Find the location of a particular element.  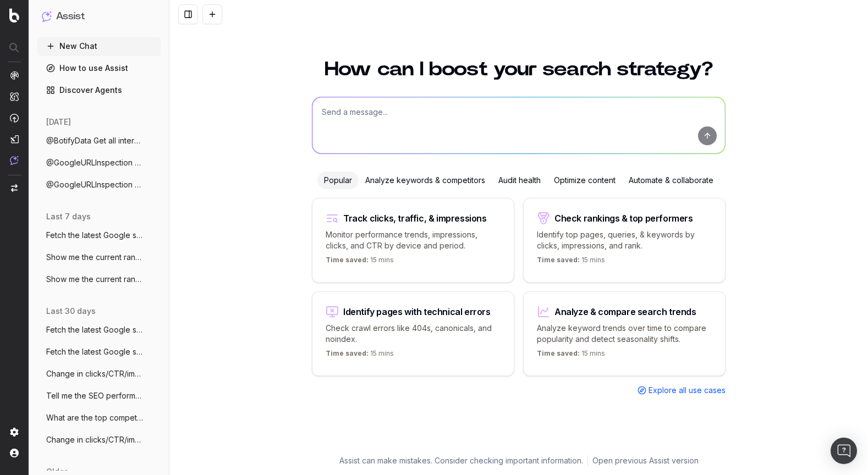

h1: How can I boost your search strategy? is located at coordinates (519, 69).